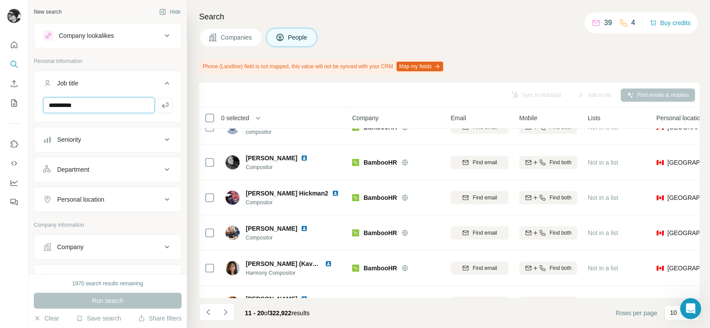 The image size is (710, 328). I want to click on button: Use Surfe API, so click(14, 163).